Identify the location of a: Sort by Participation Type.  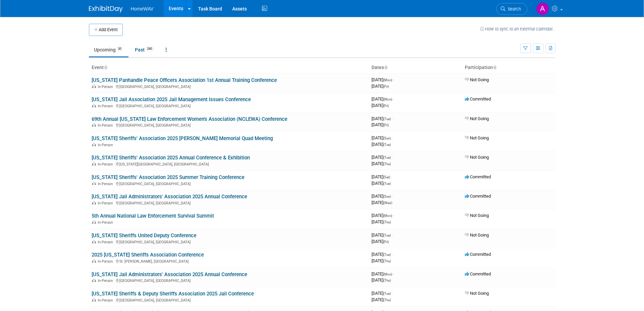
(494, 68).